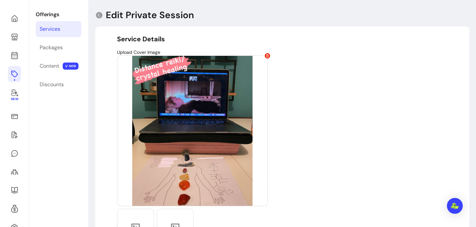 This screenshot has width=476, height=227. I want to click on a: My Messages, so click(14, 153).